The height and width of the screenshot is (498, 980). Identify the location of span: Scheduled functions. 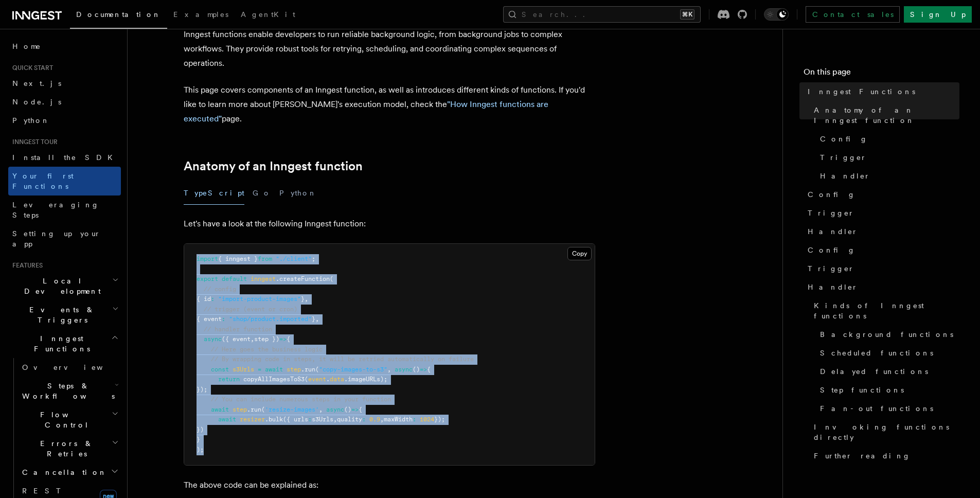
(876, 353).